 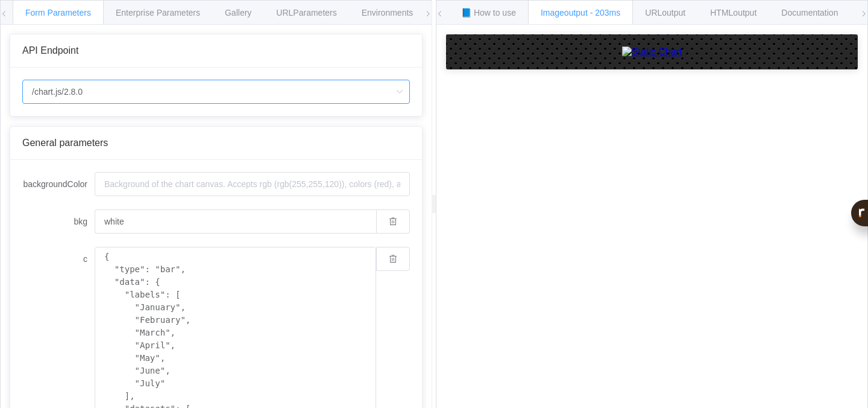 I want to click on label: bkg, so click(x=59, y=221).